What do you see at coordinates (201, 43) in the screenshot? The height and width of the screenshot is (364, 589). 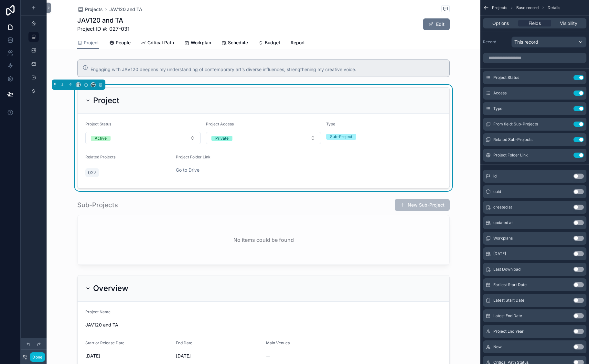 I see `span: Workplan` at bounding box center [201, 43].